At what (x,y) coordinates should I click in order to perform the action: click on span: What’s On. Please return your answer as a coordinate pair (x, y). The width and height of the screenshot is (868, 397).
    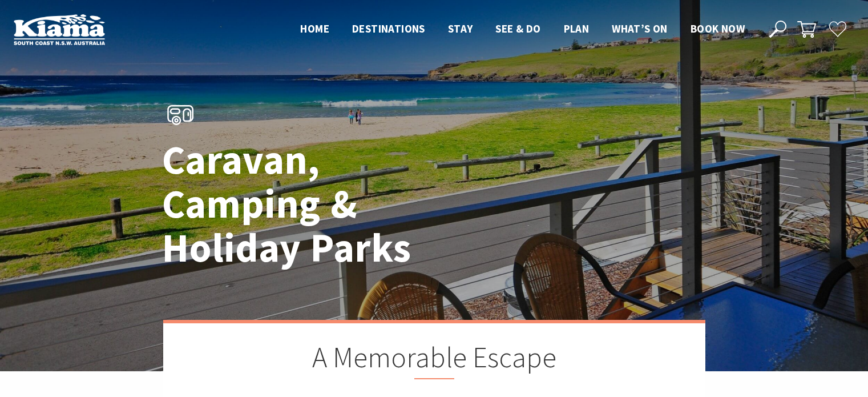
    Looking at the image, I should click on (640, 29).